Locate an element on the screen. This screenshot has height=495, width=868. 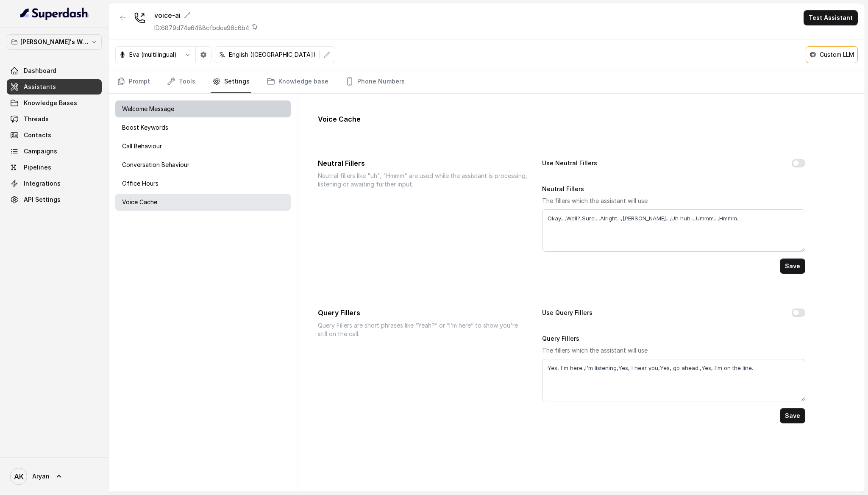
span: Dashboard is located at coordinates (39, 70).